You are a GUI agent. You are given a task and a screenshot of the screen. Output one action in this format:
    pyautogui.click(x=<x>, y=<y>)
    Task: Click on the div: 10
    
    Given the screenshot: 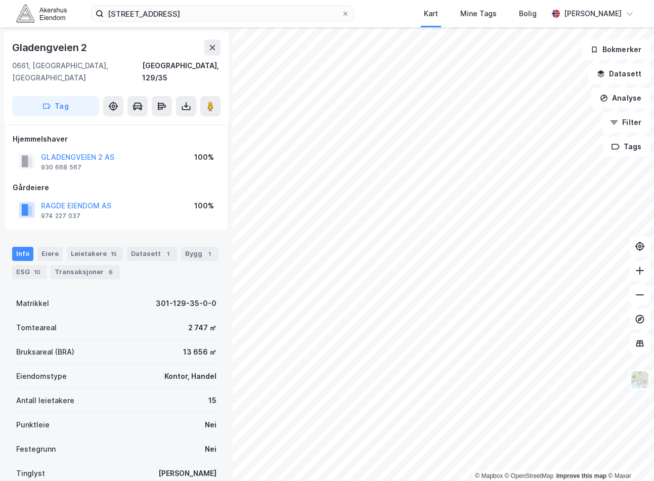 What is the action you would take?
    pyautogui.click(x=37, y=272)
    